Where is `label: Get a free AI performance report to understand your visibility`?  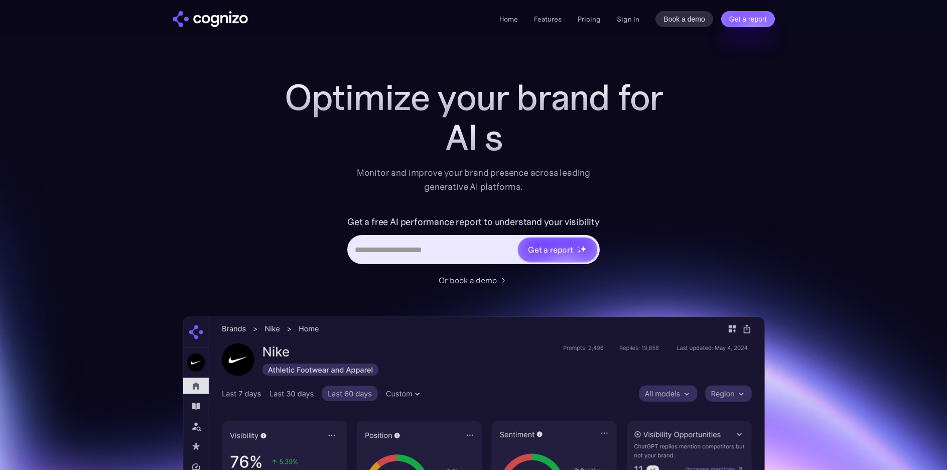
label: Get a free AI performance report to understand your visibility is located at coordinates (473, 222).